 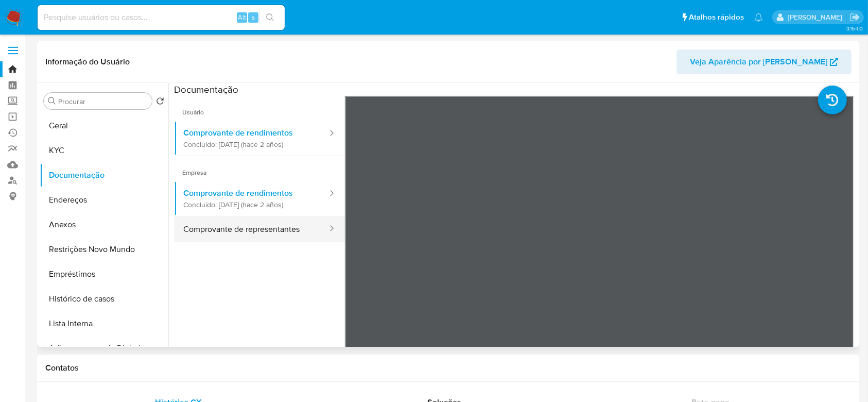 What do you see at coordinates (160, 102) in the screenshot?
I see `button: Retornar ao pedido padrão` at bounding box center [160, 102].